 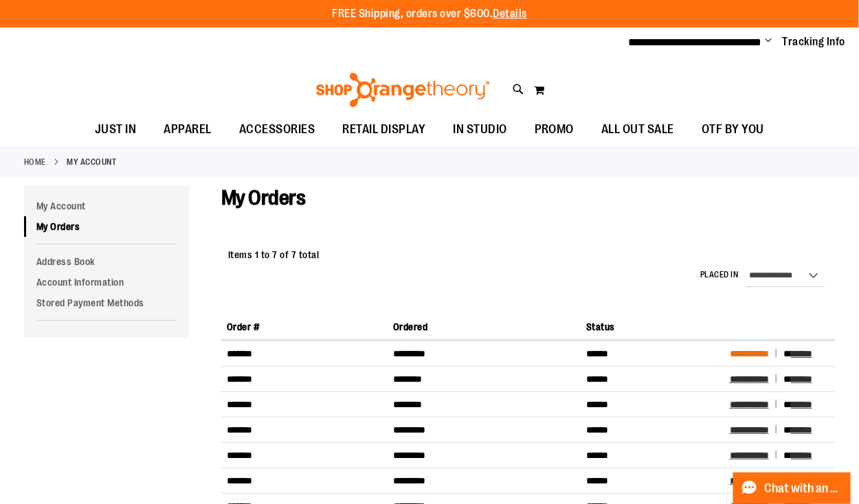 What do you see at coordinates (304, 327) in the screenshot?
I see `th: Order #` at bounding box center [304, 327].